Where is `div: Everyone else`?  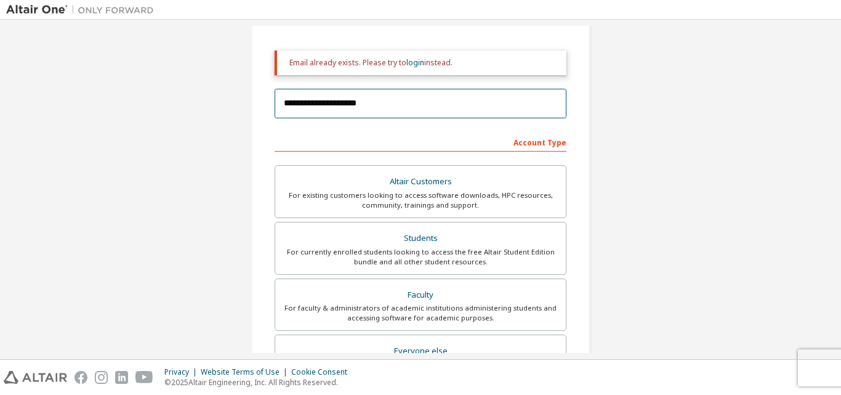
div: Everyone else is located at coordinates (421, 351).